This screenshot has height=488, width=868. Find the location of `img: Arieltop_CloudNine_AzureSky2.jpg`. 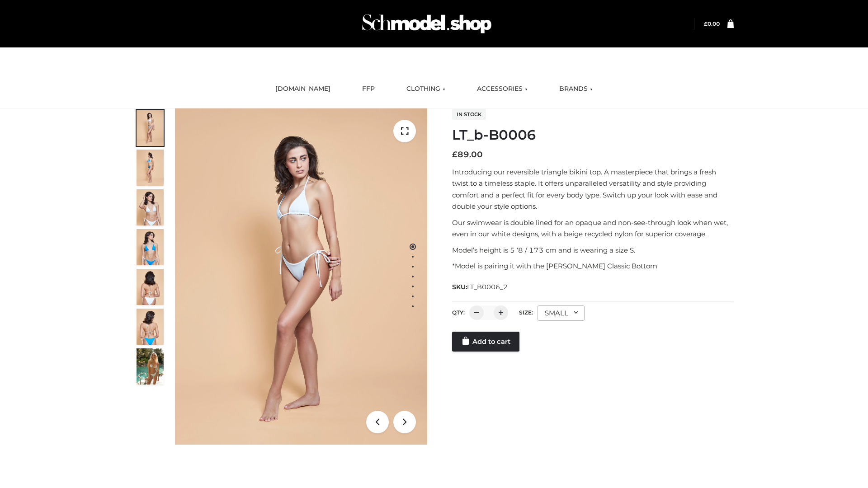

img: Arieltop_CloudNine_AzureSky2.jpg is located at coordinates (150, 367).